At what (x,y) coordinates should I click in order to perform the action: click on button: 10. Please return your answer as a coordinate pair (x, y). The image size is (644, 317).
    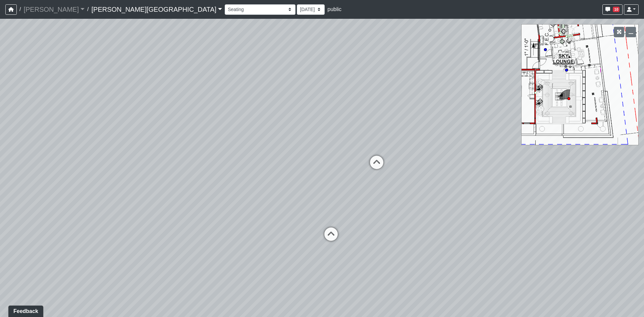
    Looking at the image, I should click on (612, 9).